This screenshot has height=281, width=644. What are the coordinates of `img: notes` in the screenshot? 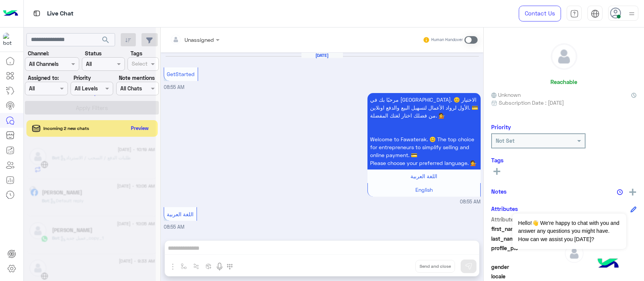 It's located at (620, 192).